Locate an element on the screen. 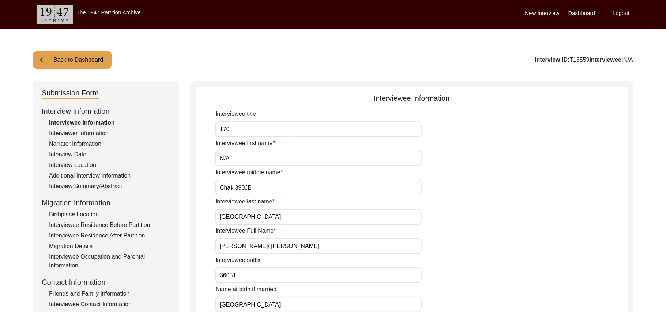 This screenshot has width=666, height=312. div: Interview Location is located at coordinates (110, 165).